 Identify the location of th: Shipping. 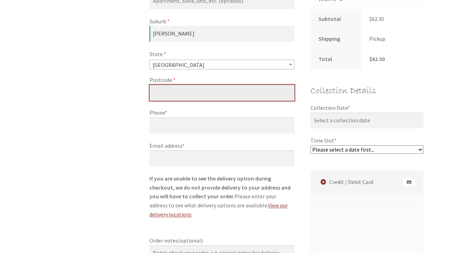
(336, 39).